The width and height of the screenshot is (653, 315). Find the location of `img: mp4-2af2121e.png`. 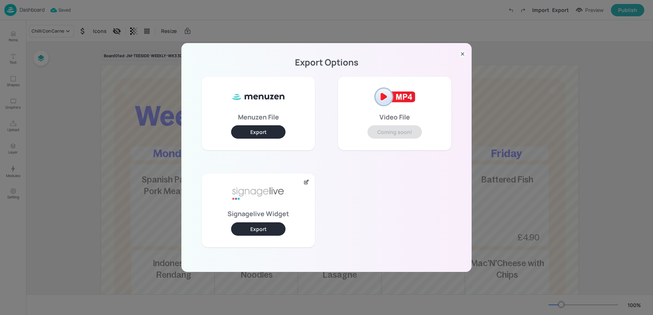

img: mp4-2af2121e.png is located at coordinates (395, 97).